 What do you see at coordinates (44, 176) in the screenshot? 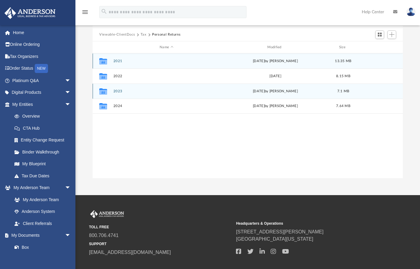
I see `a: Tax Due Dates` at bounding box center [44, 176].